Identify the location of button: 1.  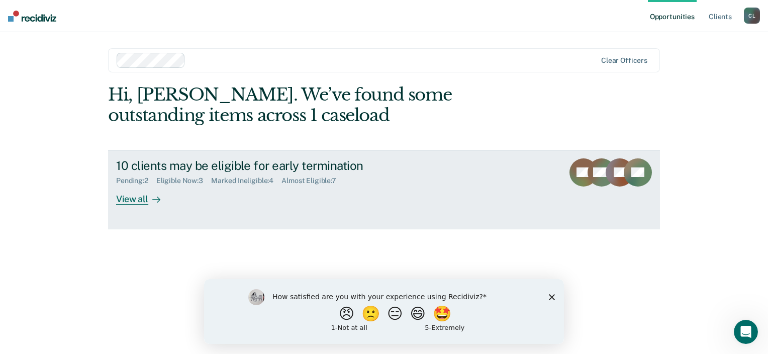
(143, 35).